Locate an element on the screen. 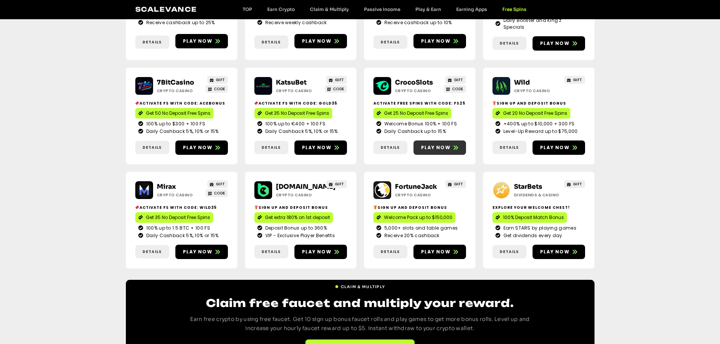 The height and width of the screenshot is (344, 720). span: Daily Booster and King'z Specials is located at coordinates (541, 24).